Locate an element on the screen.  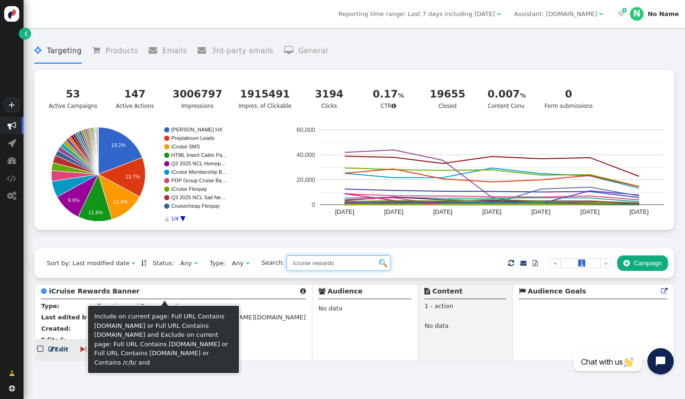
li: Emails is located at coordinates (168, 51).